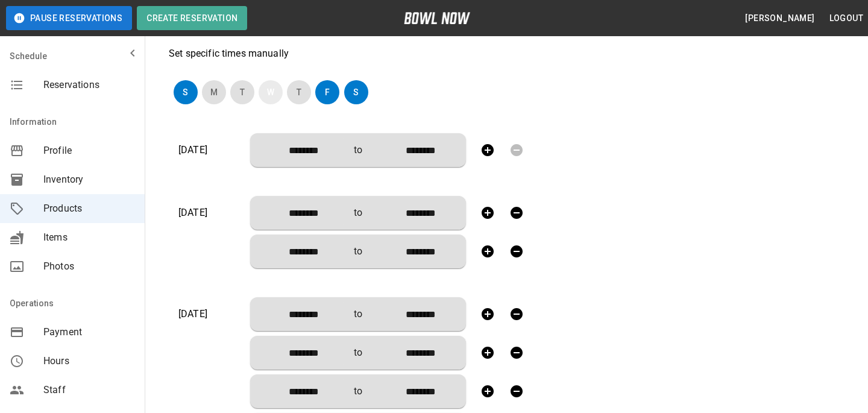 This screenshot has width=868, height=413. Describe the element at coordinates (380, 54) in the screenshot. I see `p: Set specific times manually` at that location.